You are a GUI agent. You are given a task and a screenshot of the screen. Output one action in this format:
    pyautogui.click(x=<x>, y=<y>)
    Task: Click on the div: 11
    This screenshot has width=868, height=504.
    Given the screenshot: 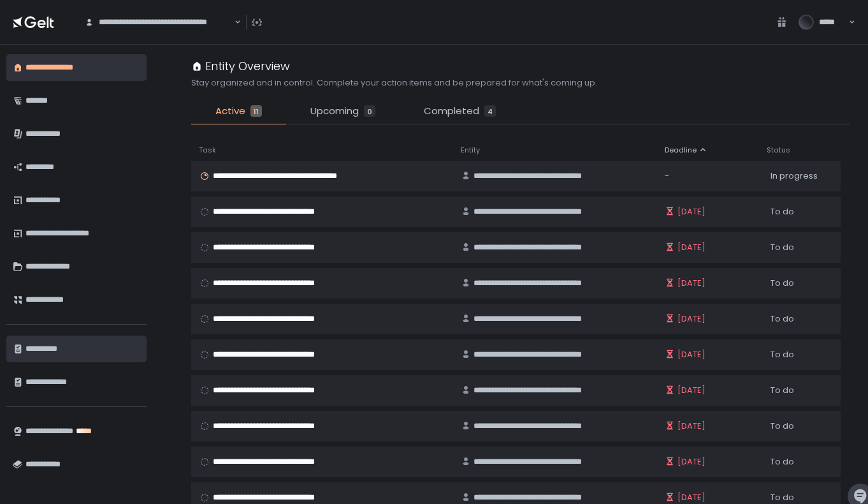 What is the action you would take?
    pyautogui.click(x=256, y=111)
    